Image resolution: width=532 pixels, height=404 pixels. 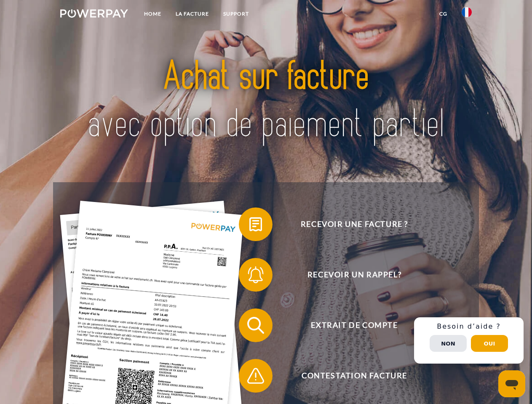 I want to click on div: Schnellhilfe, so click(x=469, y=341).